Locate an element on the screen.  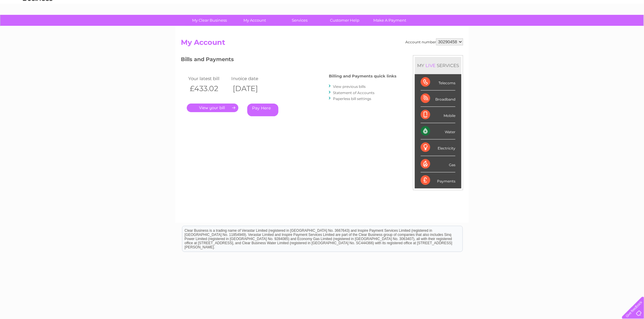
a: Water is located at coordinates (545, 27).